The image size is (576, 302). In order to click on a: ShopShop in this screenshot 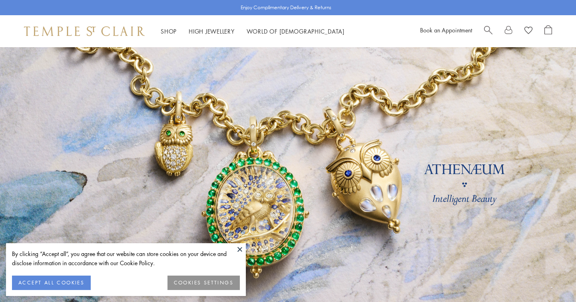, I will do `click(169, 31)`.